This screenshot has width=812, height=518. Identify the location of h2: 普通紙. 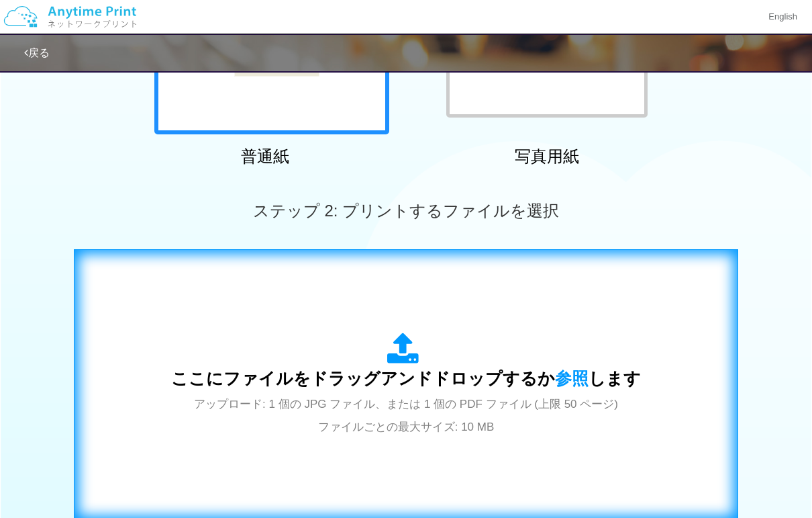
(265, 157).